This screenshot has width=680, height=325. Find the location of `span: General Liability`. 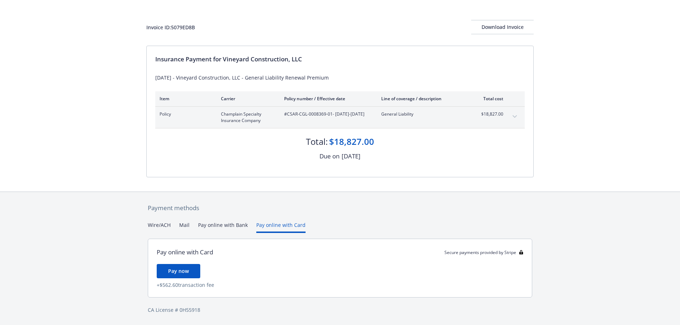

span: General Liability is located at coordinates (423, 114).